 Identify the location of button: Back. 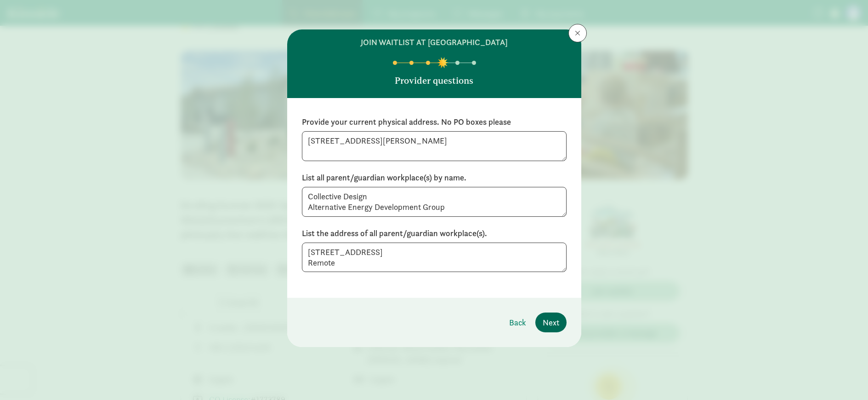
(517, 322).